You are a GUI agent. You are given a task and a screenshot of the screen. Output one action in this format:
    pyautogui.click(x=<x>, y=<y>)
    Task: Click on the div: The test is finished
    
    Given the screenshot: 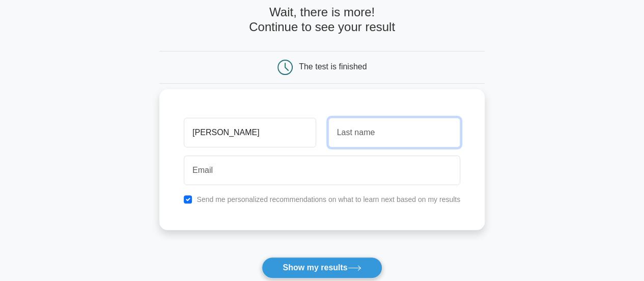 What is the action you would take?
    pyautogui.click(x=333, y=66)
    